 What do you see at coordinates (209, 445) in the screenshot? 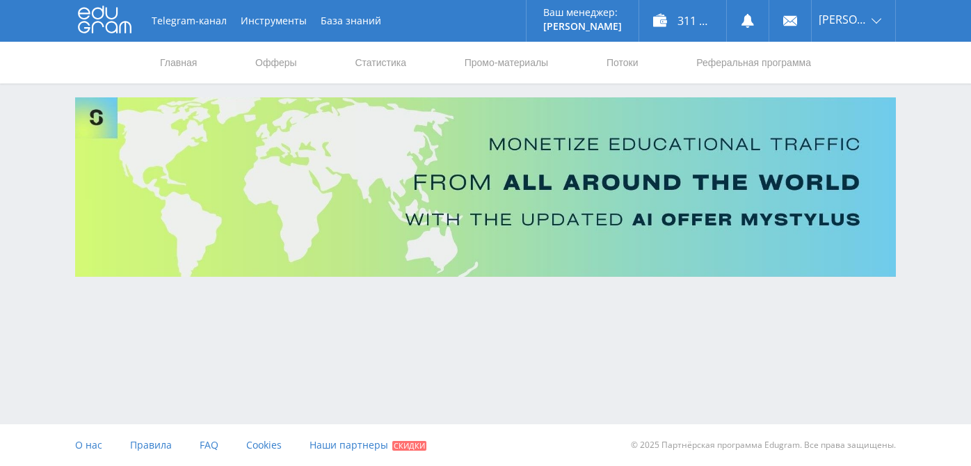
I see `span: FAQ` at bounding box center [209, 445].